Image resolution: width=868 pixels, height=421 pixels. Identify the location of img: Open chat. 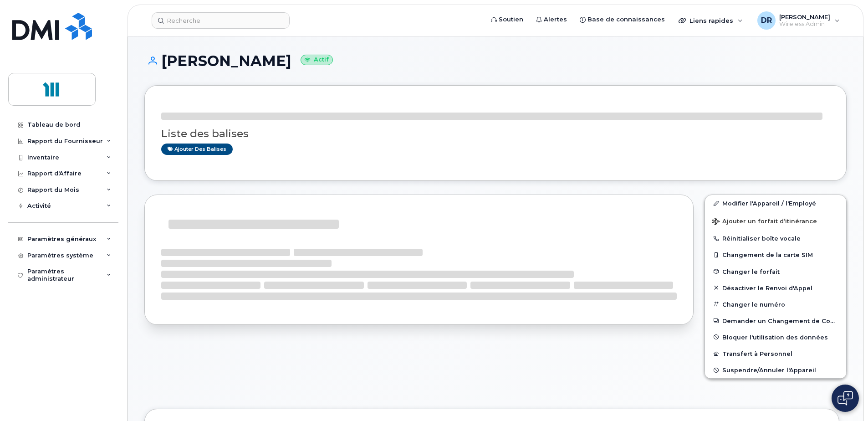
(845, 398).